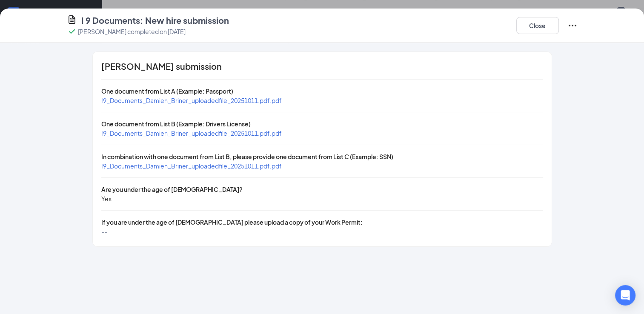 The image size is (644, 314). I want to click on svg: Ellipses, so click(573, 25).